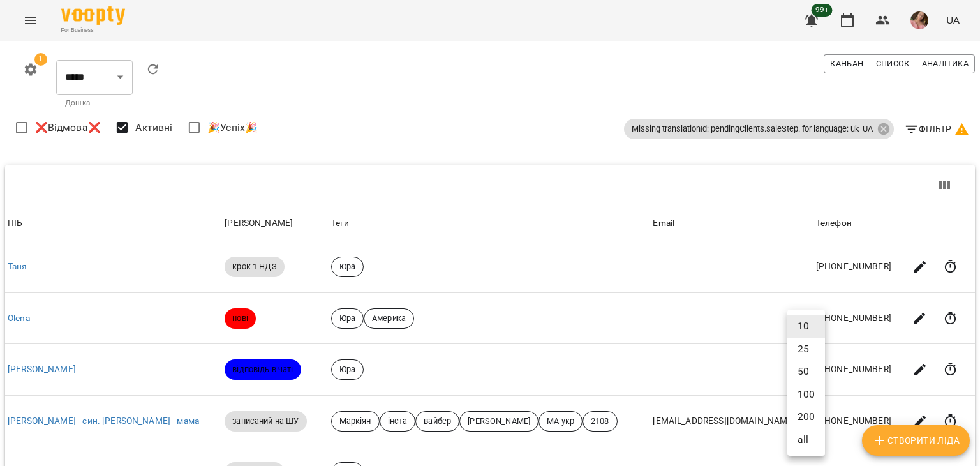 The width and height of the screenshot is (980, 466). I want to click on li: 100, so click(806, 394).